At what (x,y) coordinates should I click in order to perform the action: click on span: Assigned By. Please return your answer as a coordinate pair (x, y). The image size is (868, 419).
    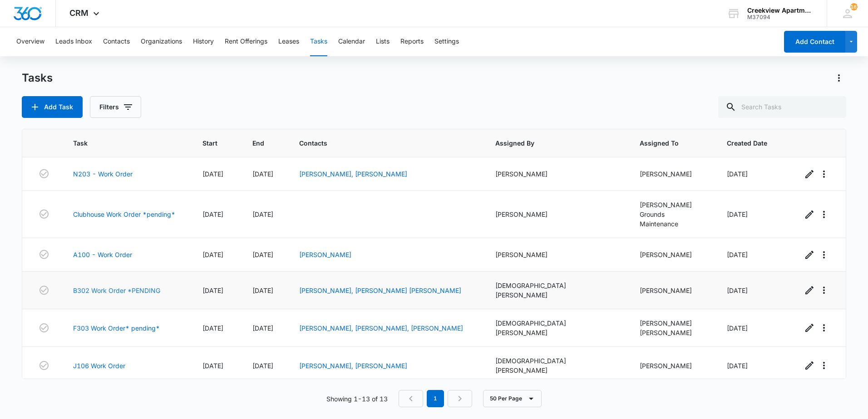
    Looking at the image, I should click on (550, 143).